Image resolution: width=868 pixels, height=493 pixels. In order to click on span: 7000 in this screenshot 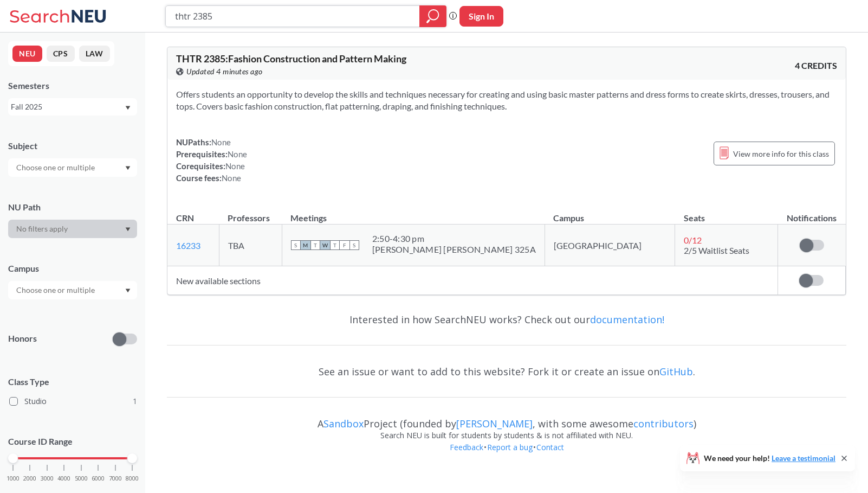, I will do `click(116, 478)`.